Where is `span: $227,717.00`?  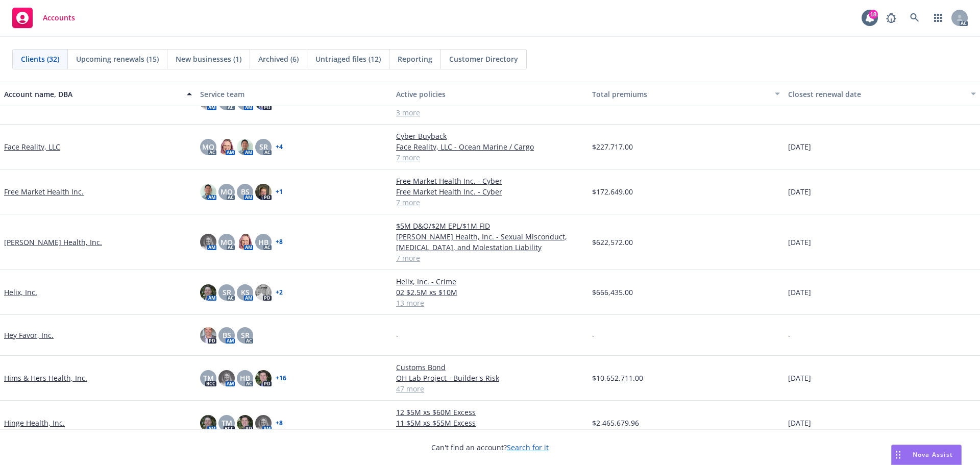
span: $227,717.00 is located at coordinates (612, 147).